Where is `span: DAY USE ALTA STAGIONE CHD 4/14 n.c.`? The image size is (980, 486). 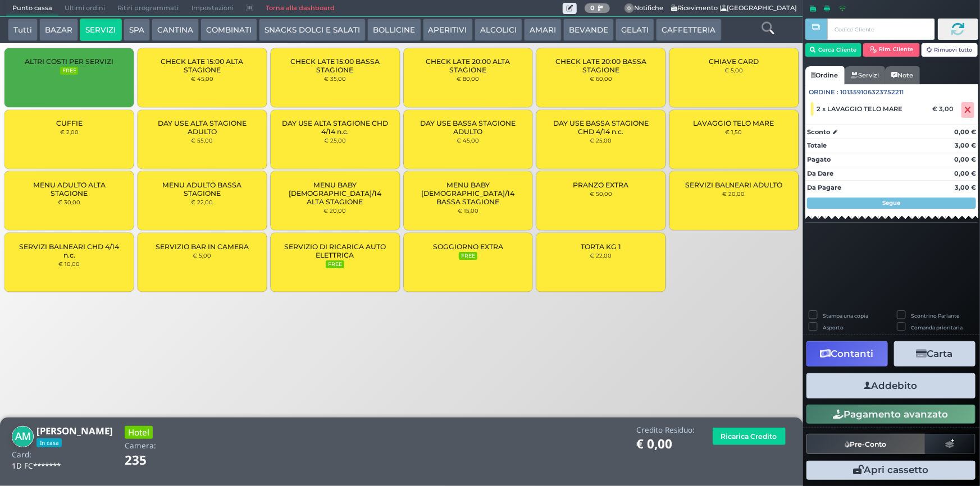
span: DAY USE ALTA STAGIONE CHD 4/14 n.c. is located at coordinates (336, 127).